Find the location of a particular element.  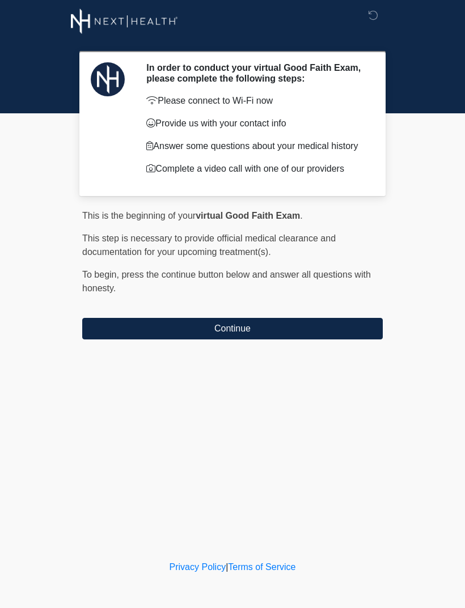

span: This step is necessary to provide official medical clearance and documentation for your upcoming ... is located at coordinates (209, 245).